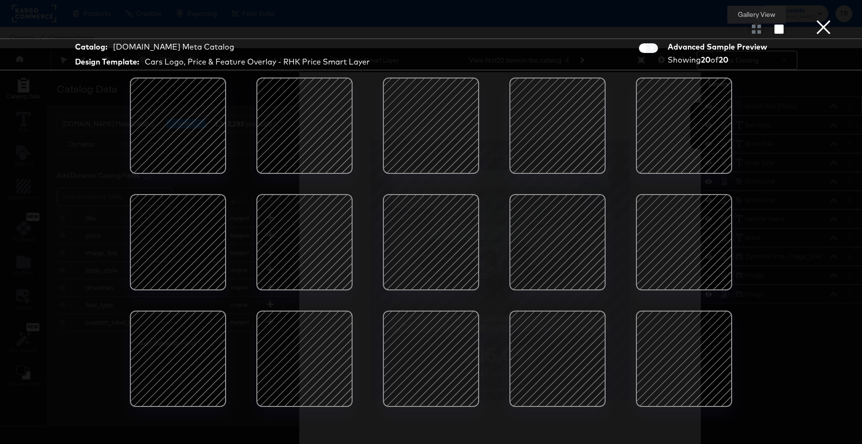  Describe the element at coordinates (719, 60) in the screenshot. I see `div: Showing of` at that location.